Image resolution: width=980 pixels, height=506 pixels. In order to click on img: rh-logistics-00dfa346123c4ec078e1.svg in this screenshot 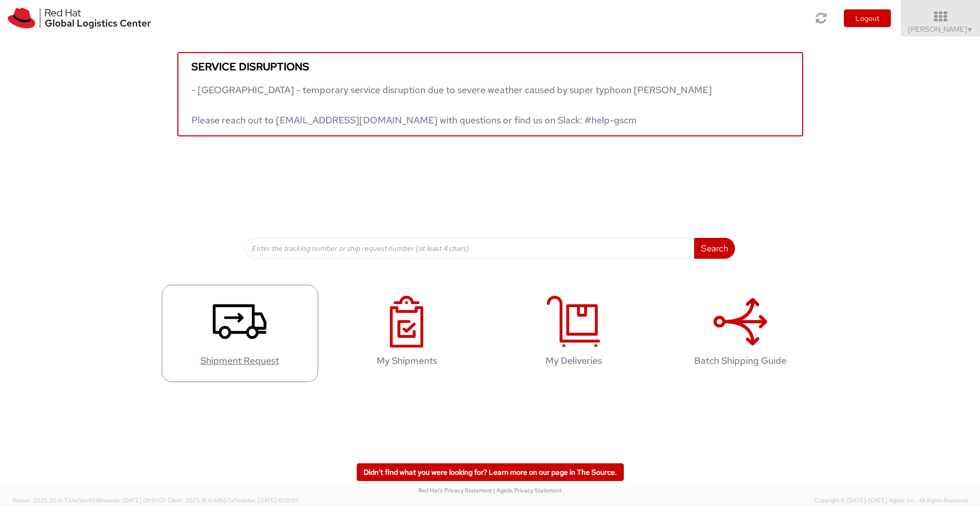, I will do `click(79, 18)`.